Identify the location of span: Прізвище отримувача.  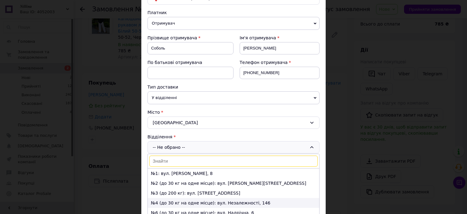
(172, 38).